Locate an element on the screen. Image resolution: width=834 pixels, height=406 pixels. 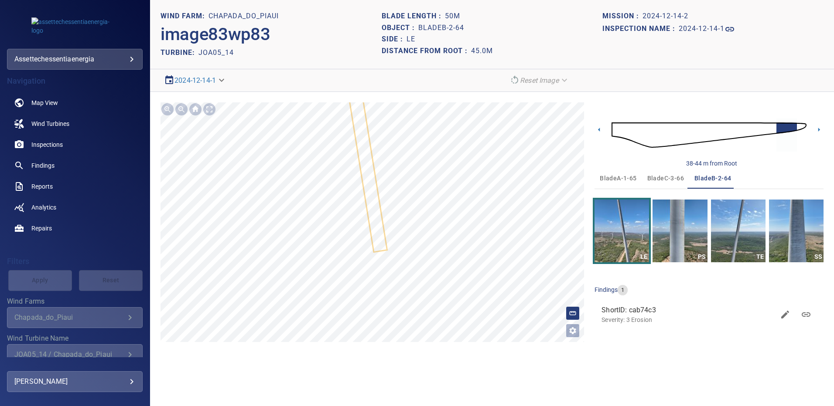
p: Severity: 3 Erosion is located at coordinates (688, 320).